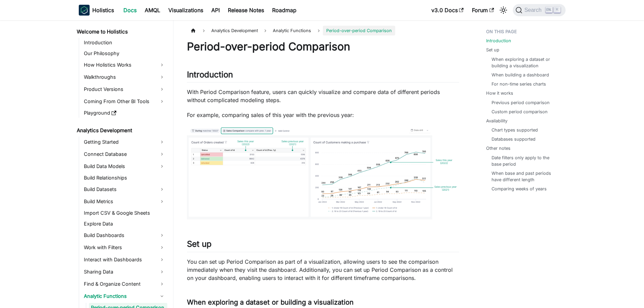  Describe the element at coordinates (125, 178) in the screenshot. I see `a: Build Relationships` at that location.